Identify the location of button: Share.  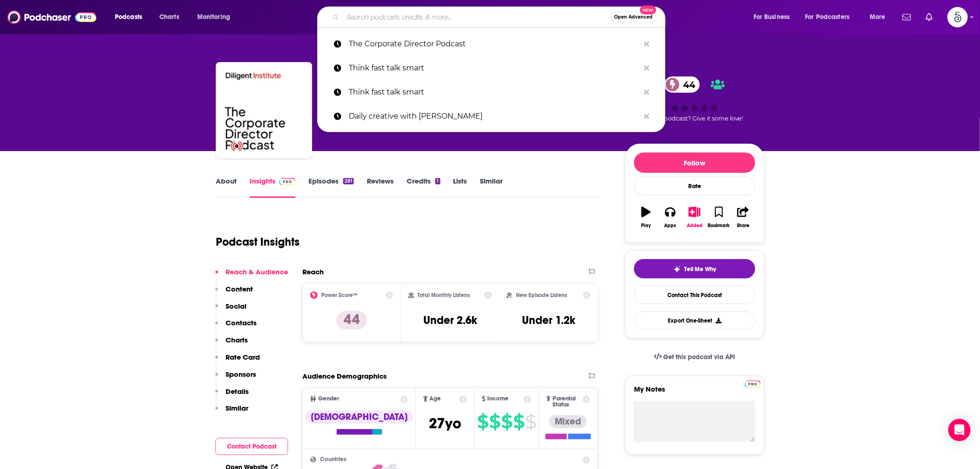
(743, 218).